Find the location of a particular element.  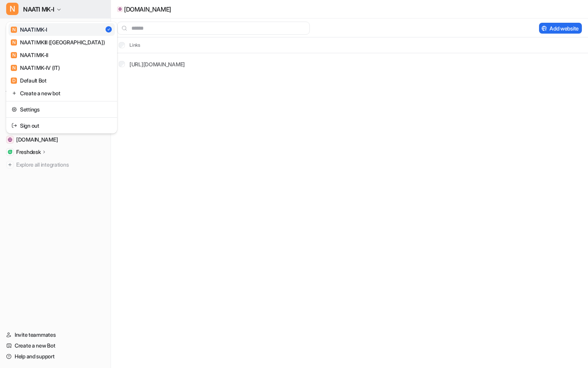

div: NNAATI MK-I is located at coordinates (61, 77).